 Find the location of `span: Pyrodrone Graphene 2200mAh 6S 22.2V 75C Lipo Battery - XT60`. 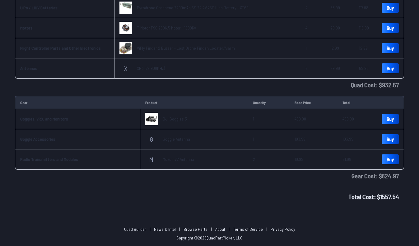

span: Pyrodrone Graphene 2200mAh 6S 22.2V 75C Lipo Battery - XT60 is located at coordinates (193, 7).